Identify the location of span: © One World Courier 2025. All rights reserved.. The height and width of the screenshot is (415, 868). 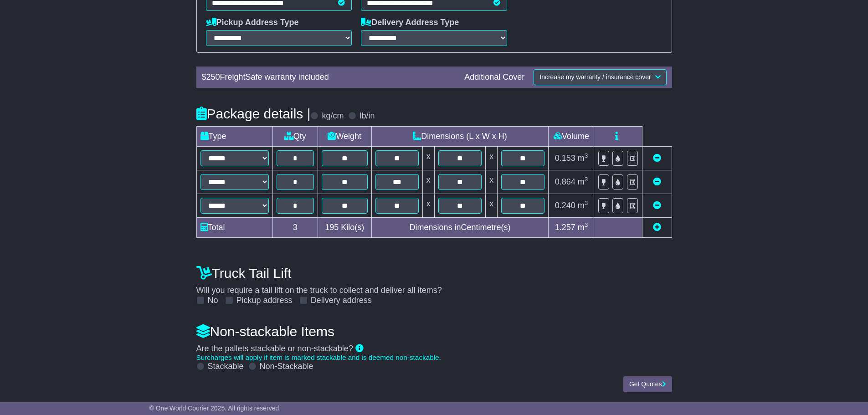
(215, 408).